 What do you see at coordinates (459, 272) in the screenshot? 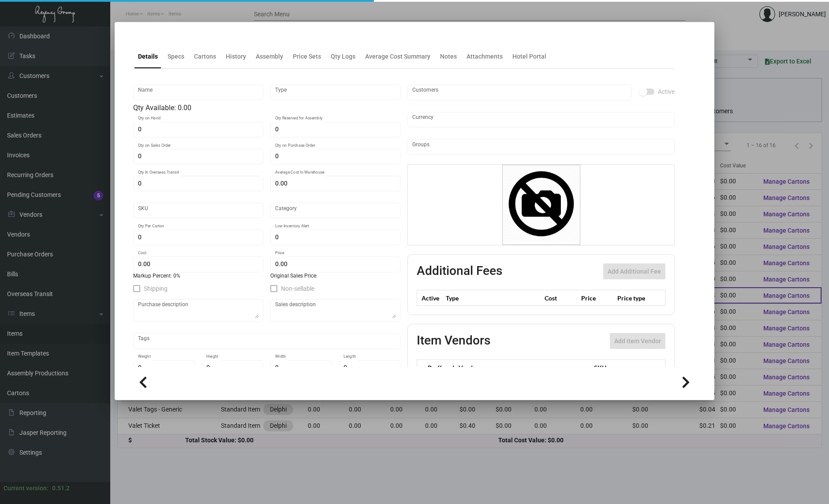
I see `h2: Additional Fees` at bounding box center [459, 272].